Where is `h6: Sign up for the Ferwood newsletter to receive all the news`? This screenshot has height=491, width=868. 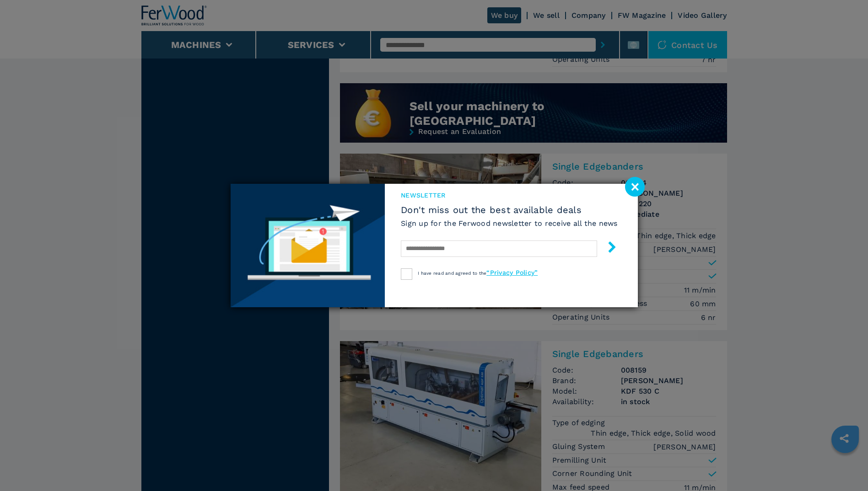 h6: Sign up for the Ferwood newsletter to receive all the news is located at coordinates (509, 223).